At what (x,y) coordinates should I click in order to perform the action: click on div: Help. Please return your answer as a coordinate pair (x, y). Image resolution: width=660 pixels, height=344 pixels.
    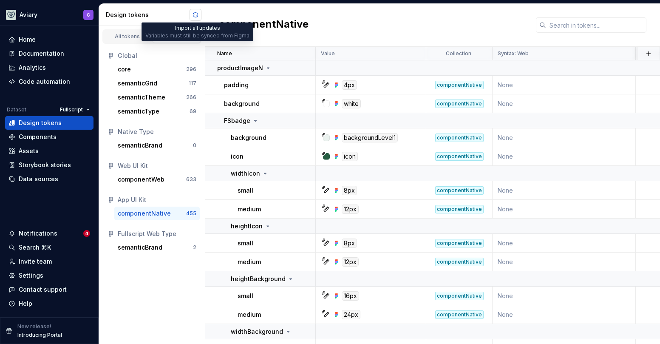
    Looking at the image, I should click on (25, 303).